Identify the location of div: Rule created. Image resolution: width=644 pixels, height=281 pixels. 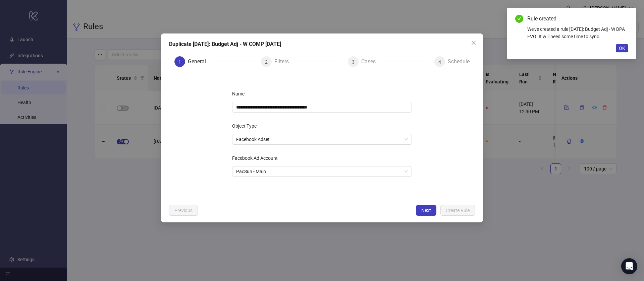
(578, 18).